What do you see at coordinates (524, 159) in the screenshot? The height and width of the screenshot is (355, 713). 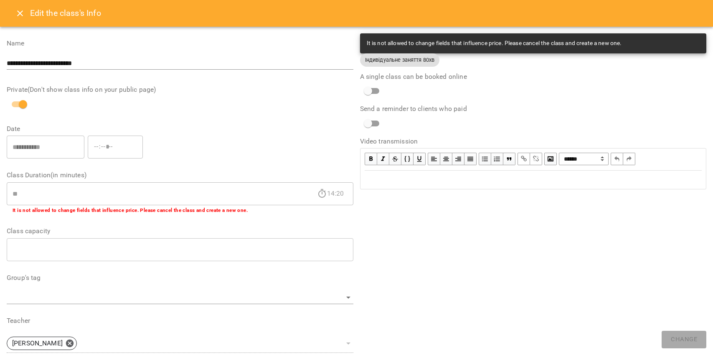 I see `button: Link` at bounding box center [524, 159].